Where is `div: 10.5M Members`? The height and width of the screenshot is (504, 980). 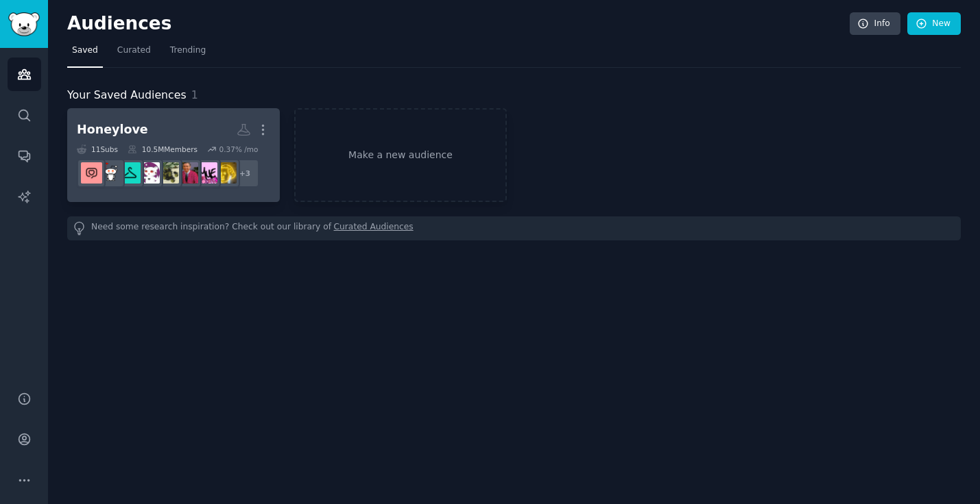
div: 10.5M Members is located at coordinates (163, 149).